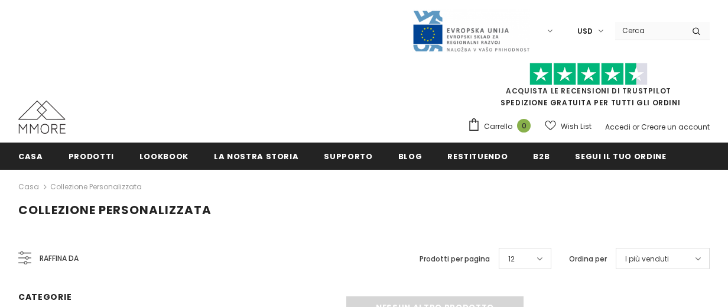  I want to click on a: supporto, so click(348, 155).